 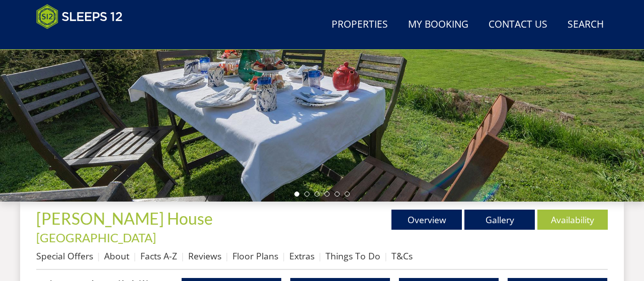 I want to click on img: Sleeps 12, so click(x=79, y=16).